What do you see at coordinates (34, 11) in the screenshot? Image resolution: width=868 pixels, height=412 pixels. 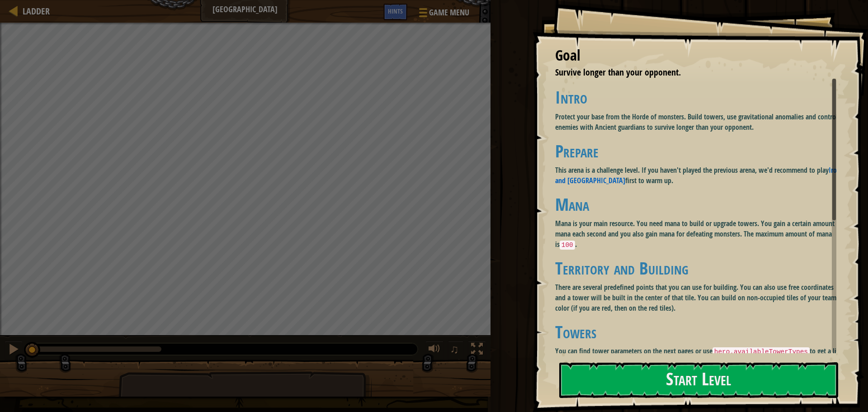 I see `a: Ladder` at bounding box center [34, 11].